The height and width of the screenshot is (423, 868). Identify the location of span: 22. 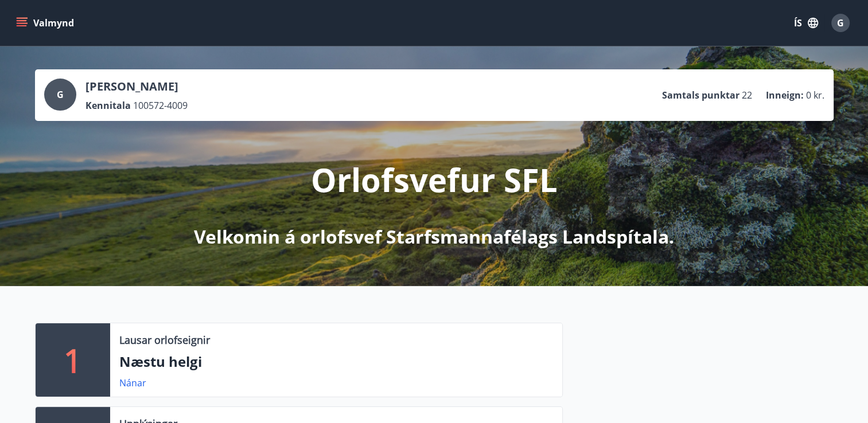
(747, 95).